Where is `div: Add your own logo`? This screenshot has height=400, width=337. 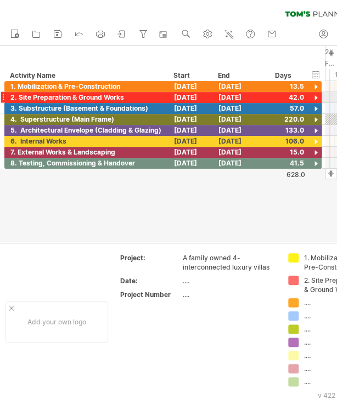
div: Add your own logo is located at coordinates (56, 322).